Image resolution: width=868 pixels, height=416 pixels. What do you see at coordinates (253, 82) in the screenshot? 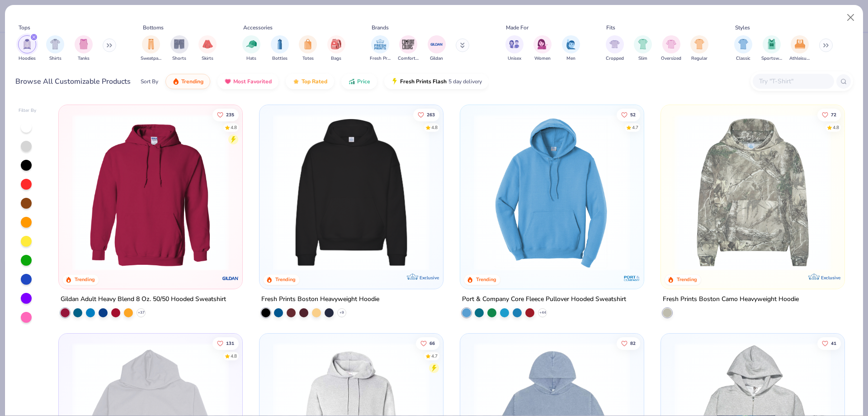
I see `span: Most Favorited` at bounding box center [253, 82].